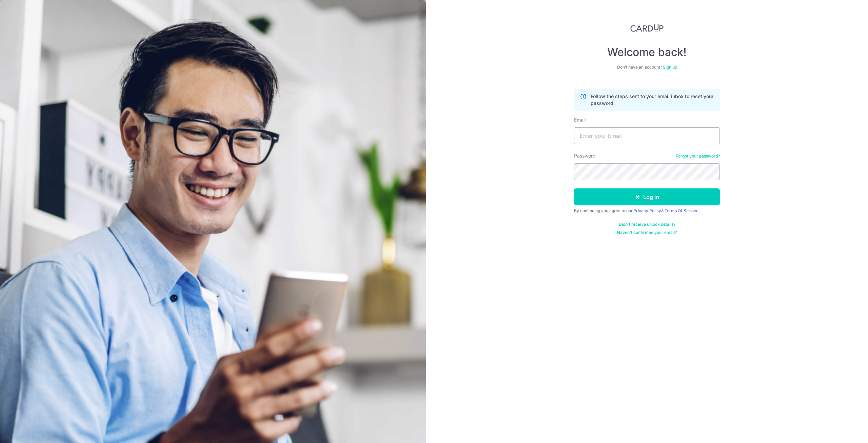  What do you see at coordinates (697, 156) in the screenshot?
I see `a: Forgot your password?` at bounding box center [697, 156].